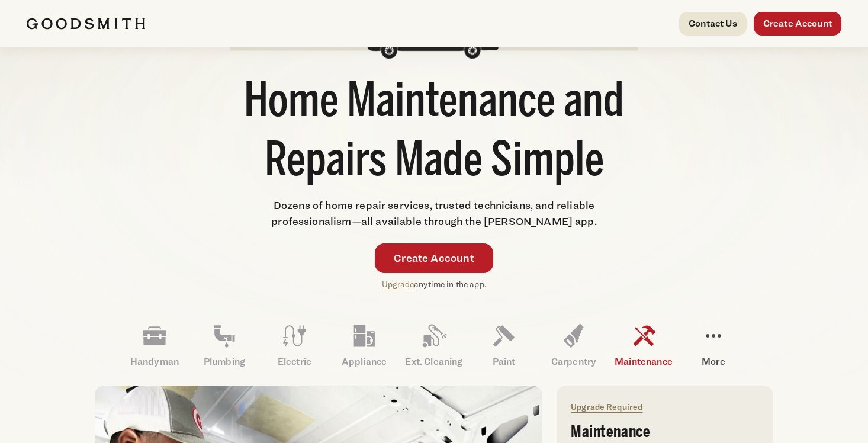  I want to click on a: Appliance, so click(364, 346).